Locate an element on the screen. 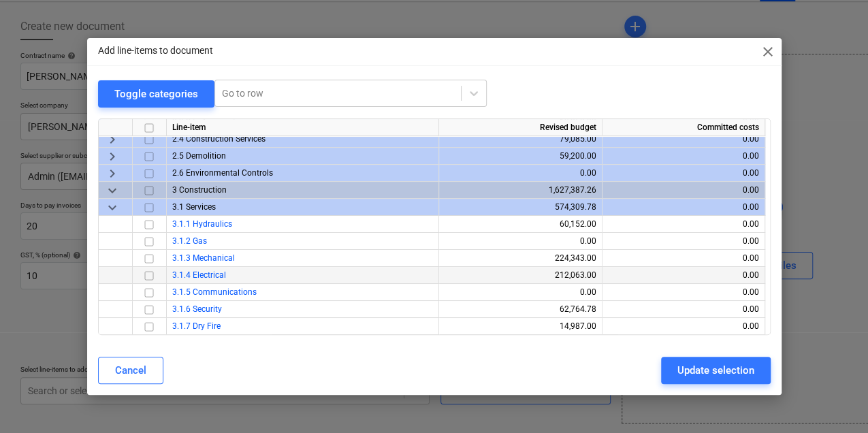 The height and width of the screenshot is (433, 868). span: 3.1.5 Communications is located at coordinates (214, 292).